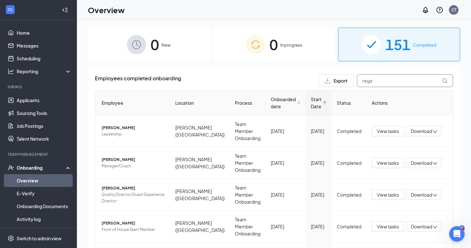  Describe the element at coordinates (44, 193) in the screenshot. I see `a: E-Verify` at that location.